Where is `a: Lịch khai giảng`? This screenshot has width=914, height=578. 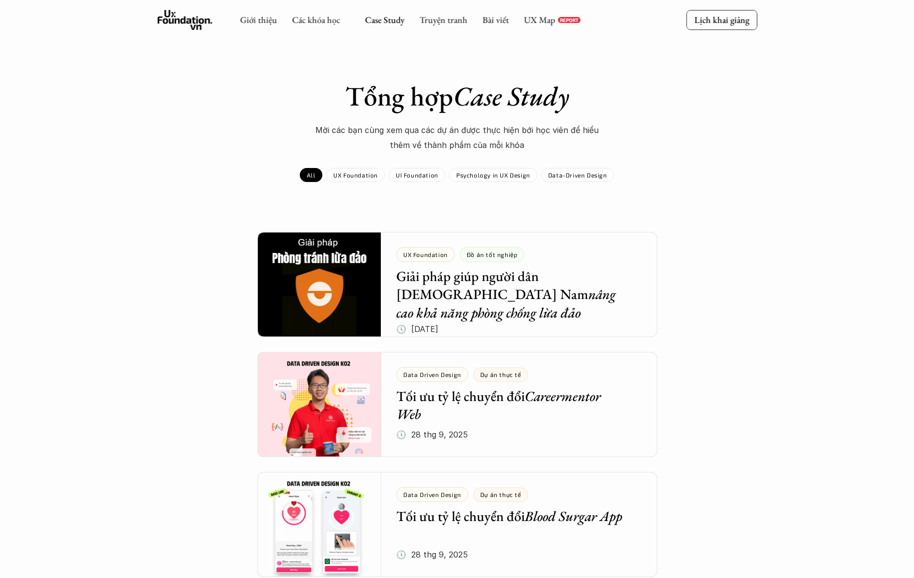 a: Lịch khai giảng is located at coordinates (721, 19).